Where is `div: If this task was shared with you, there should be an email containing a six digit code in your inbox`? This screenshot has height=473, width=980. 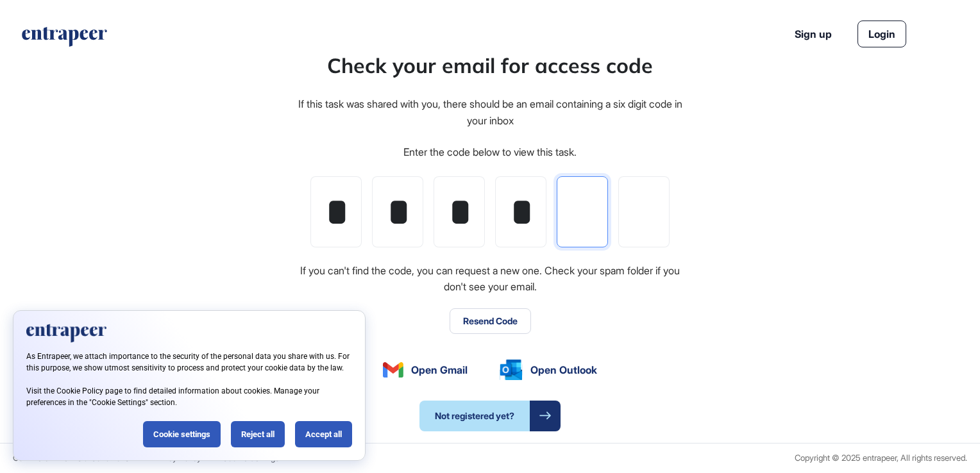 div: If this task was shared with you, there should be an email containing a six digit code in your inbox is located at coordinates (490, 112).